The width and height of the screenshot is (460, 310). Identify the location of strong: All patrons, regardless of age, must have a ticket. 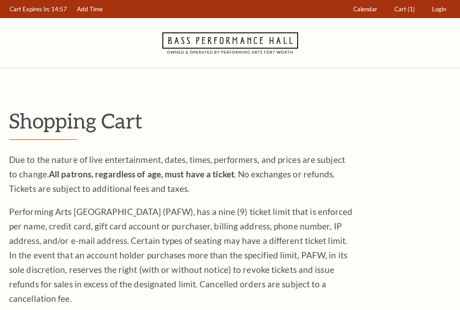
(141, 174).